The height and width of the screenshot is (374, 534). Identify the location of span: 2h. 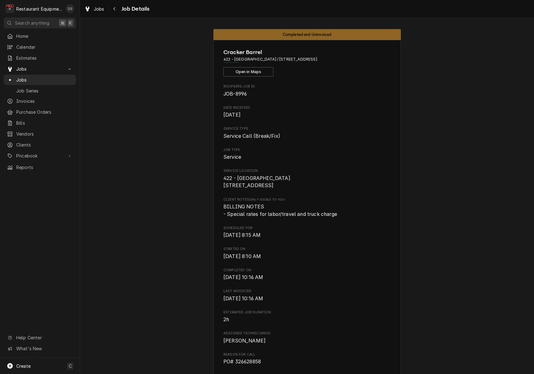
(226, 320).